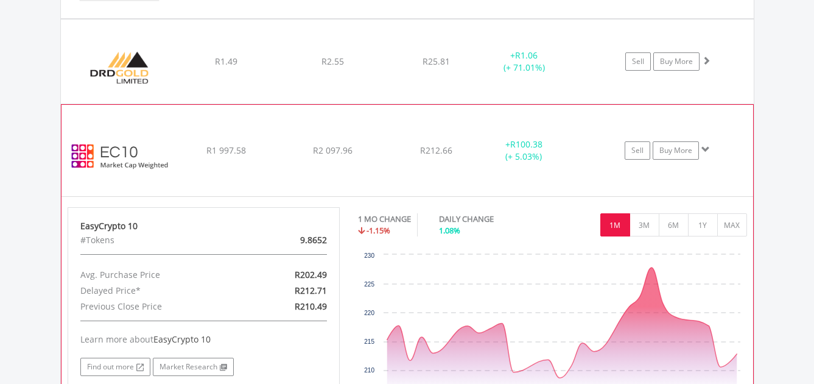  What do you see at coordinates (182, 339) in the screenshot?
I see `span: EasyCrypto 10` at bounding box center [182, 339].